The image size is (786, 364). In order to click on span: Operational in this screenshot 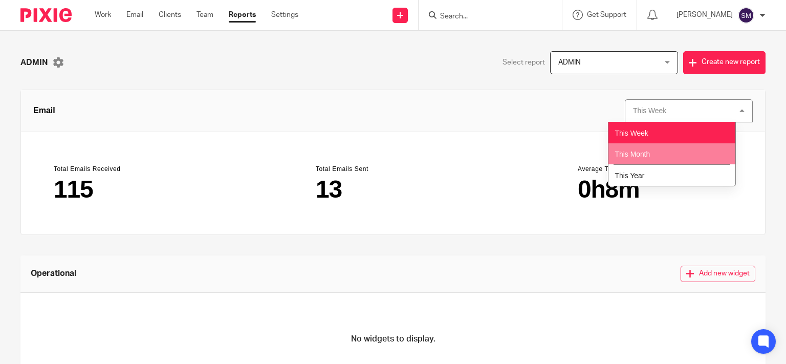, I will do `click(53, 273)`.